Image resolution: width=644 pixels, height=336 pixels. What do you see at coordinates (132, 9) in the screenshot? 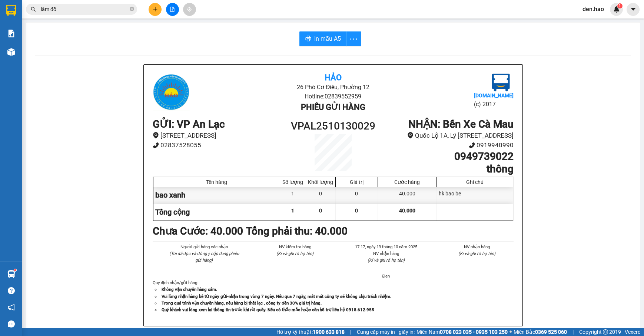
I see `span: close-circle` at bounding box center [132, 9].